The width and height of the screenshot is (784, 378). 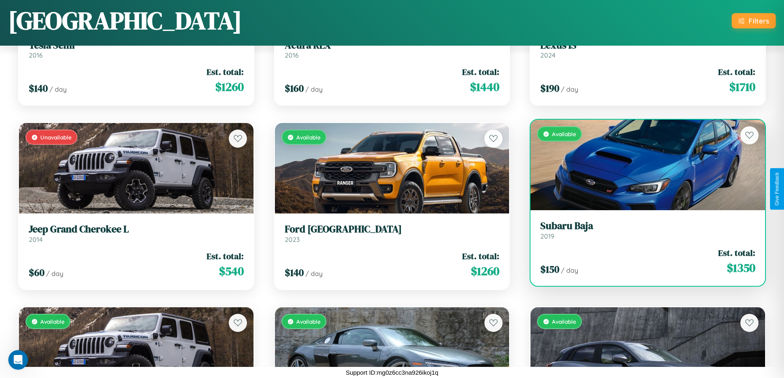 What do you see at coordinates (648, 45) in the screenshot?
I see `h3: Lexus IS` at bounding box center [648, 45].